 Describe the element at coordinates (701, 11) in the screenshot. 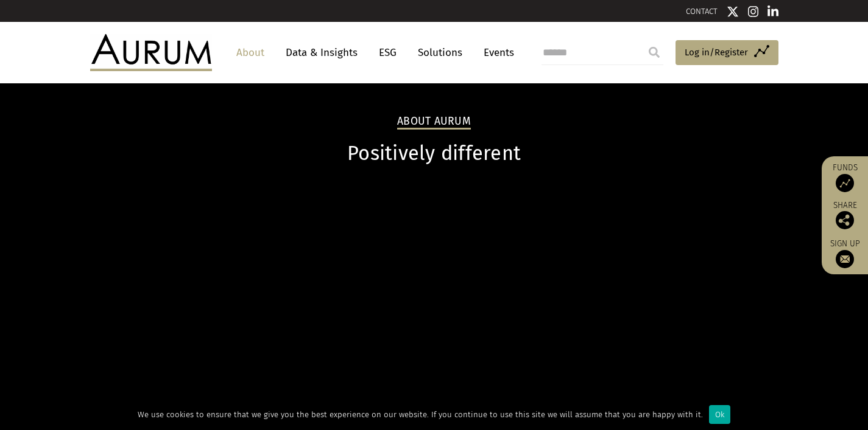

I see `a: CONTACT` at that location.